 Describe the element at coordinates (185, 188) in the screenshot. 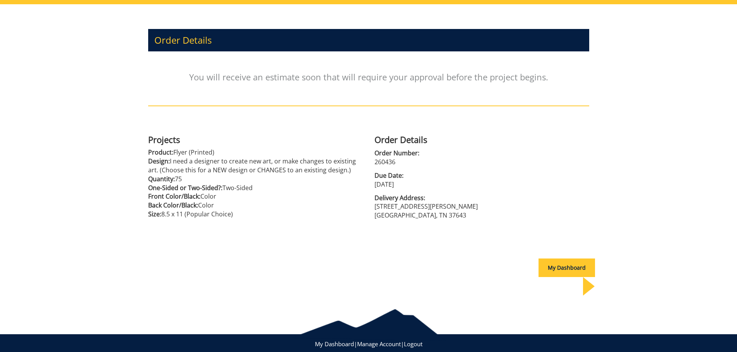

I see `span: One-Sided or Two-Sided?:` at that location.